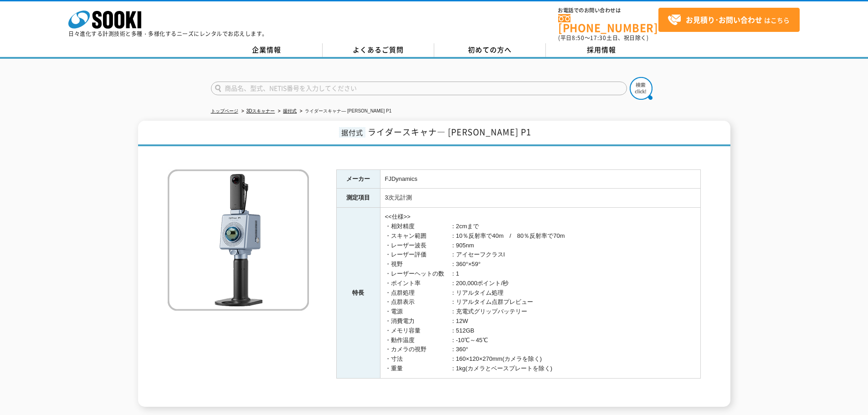 Image resolution: width=868 pixels, height=415 pixels. Describe the element at coordinates (352, 132) in the screenshot. I see `span: 据付式` at that location.